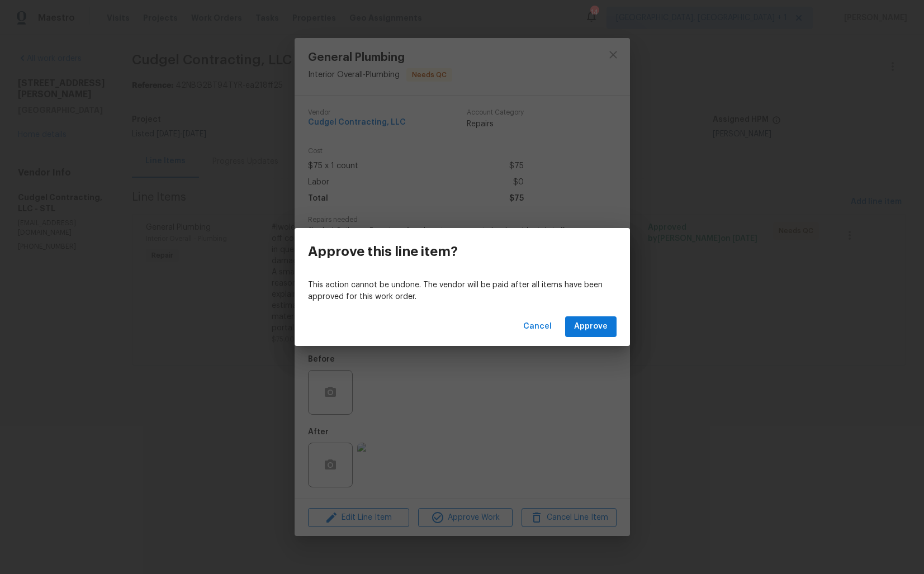 The height and width of the screenshot is (574, 924). I want to click on h3: Approve this line item?, so click(383, 251).